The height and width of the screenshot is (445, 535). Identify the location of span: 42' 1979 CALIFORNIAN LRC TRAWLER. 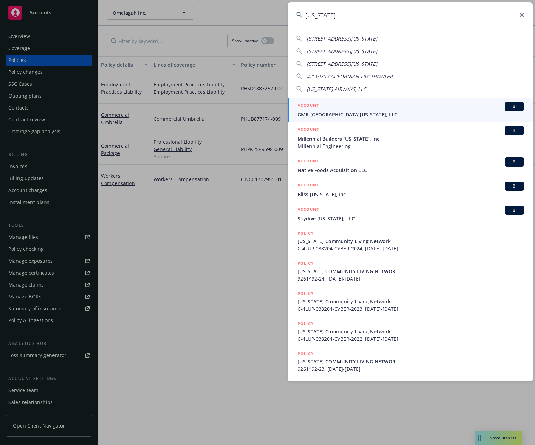
(350, 76).